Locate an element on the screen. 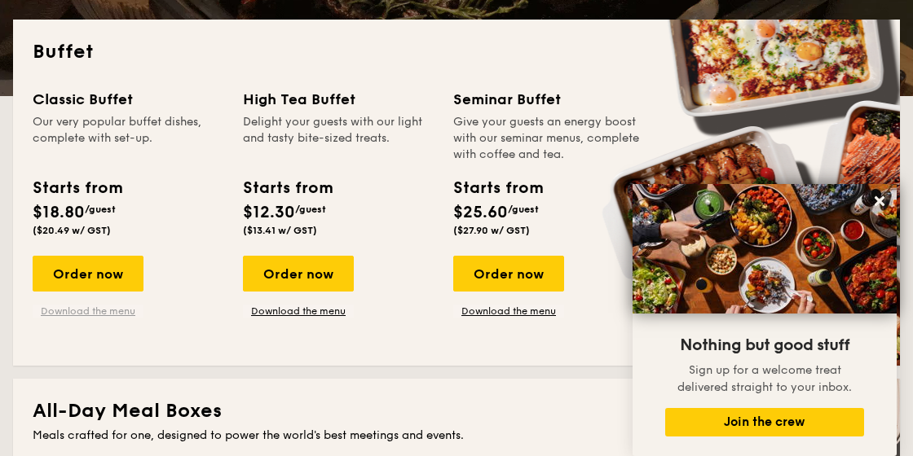 The height and width of the screenshot is (456, 913). div: Classic Buffet is located at coordinates (128, 99).